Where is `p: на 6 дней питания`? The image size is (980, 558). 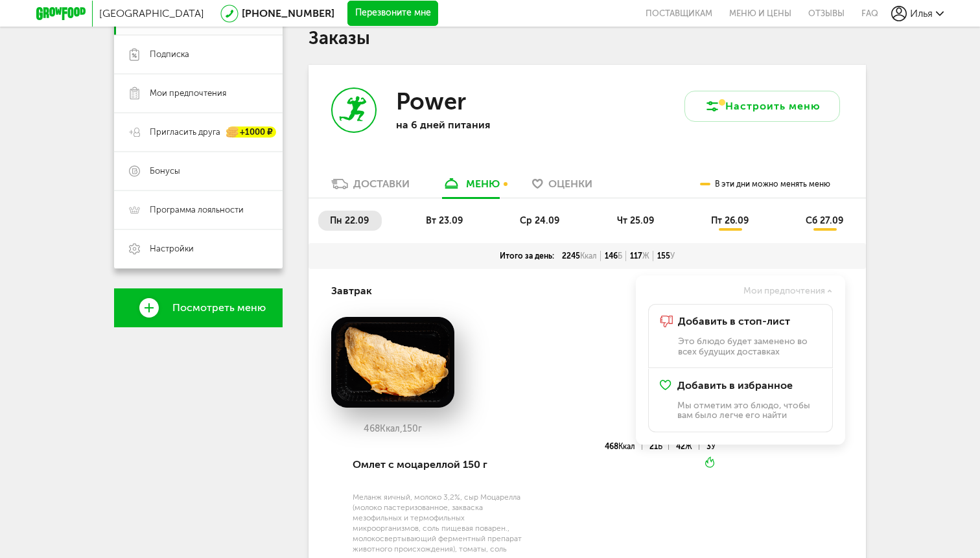 p: на 6 дней питания is located at coordinates (480, 125).